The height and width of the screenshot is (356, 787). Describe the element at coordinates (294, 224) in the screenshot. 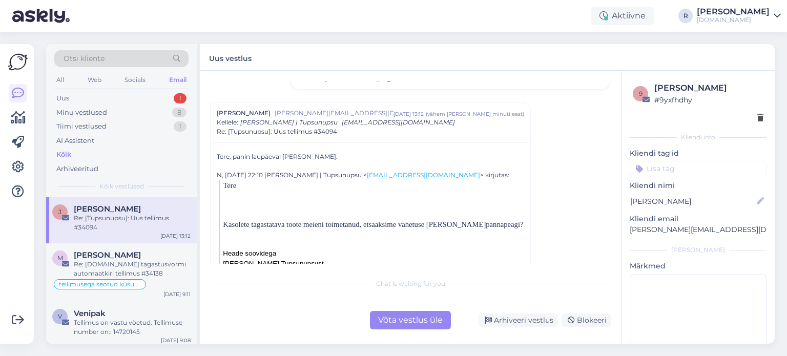

I see `span: toote` at that location.